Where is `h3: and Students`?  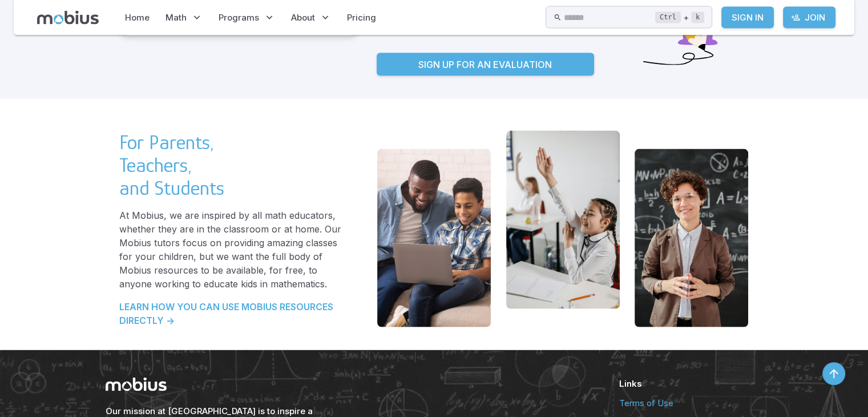 h3: and Students is located at coordinates (232, 188).